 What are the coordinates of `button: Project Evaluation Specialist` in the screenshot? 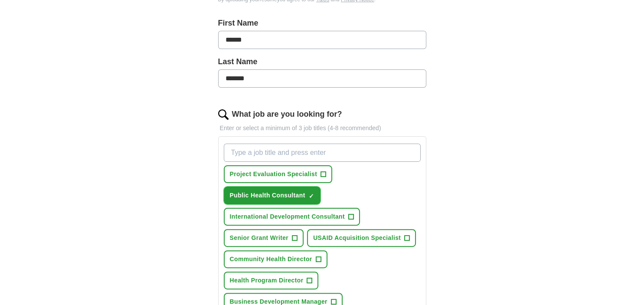 It's located at (278, 174).